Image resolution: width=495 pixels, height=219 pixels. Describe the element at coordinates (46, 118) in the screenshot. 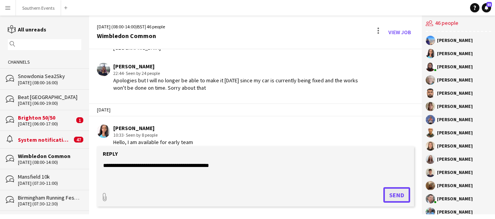

I see `div: Brighton 50/50` at that location.